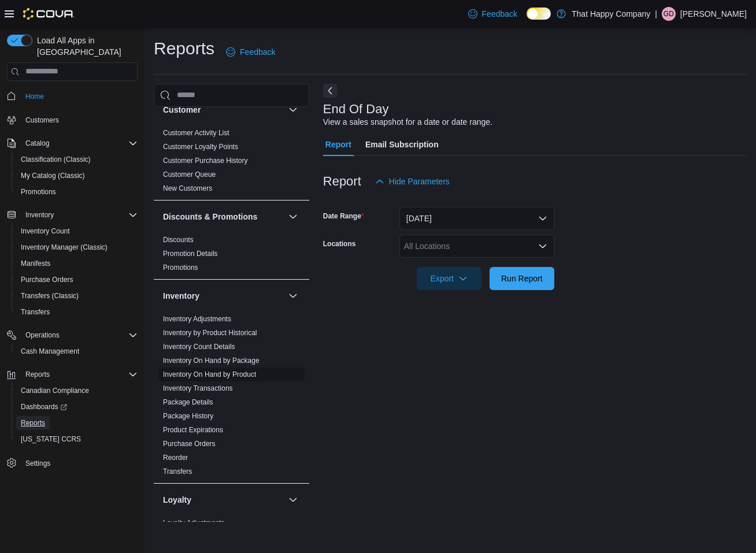  What do you see at coordinates (188, 416) in the screenshot?
I see `span: Package History` at bounding box center [188, 416].